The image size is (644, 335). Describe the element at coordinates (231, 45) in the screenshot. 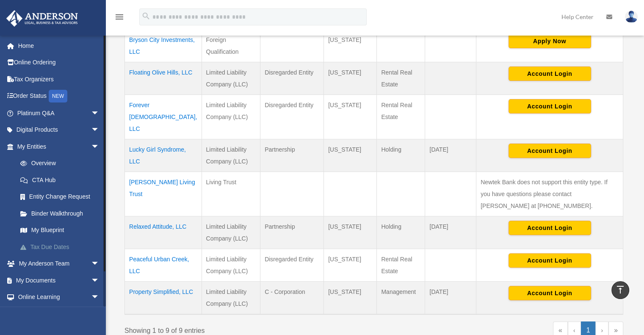

I see `td: Foreign Qualification` at that location.